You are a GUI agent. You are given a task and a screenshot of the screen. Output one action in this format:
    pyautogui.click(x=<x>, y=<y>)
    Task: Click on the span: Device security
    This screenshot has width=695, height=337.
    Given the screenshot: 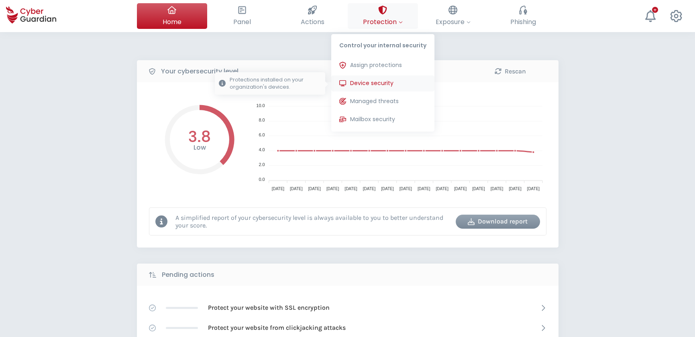 What is the action you would take?
    pyautogui.click(x=372, y=83)
    